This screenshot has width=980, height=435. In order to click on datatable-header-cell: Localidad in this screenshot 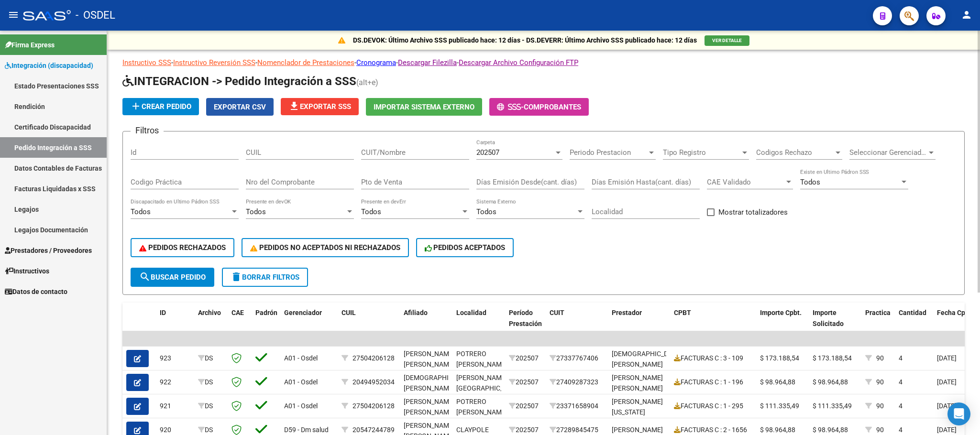, I will do `click(479, 324)`.